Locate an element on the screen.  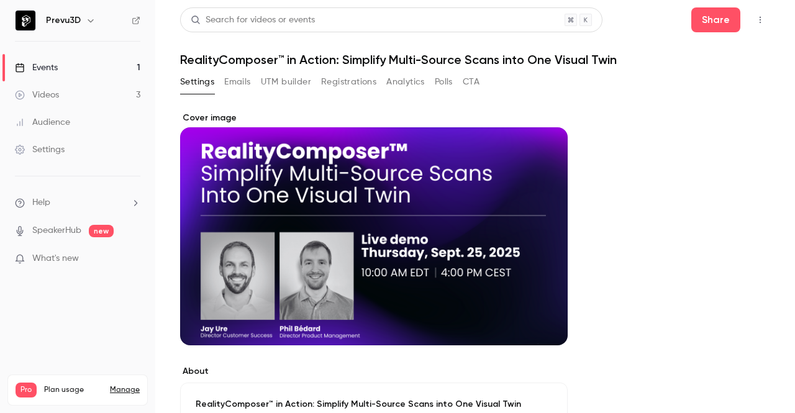
p: RealityComposer™ in Action: Simplify Multi-Source Scans into One Visual Twin is located at coordinates (374, 404).